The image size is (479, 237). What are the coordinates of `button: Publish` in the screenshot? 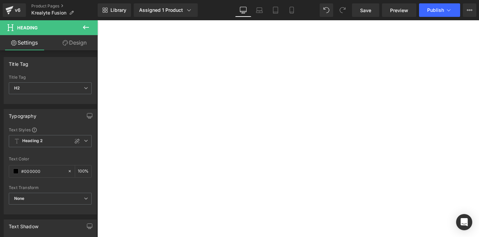 It's located at (440, 10).